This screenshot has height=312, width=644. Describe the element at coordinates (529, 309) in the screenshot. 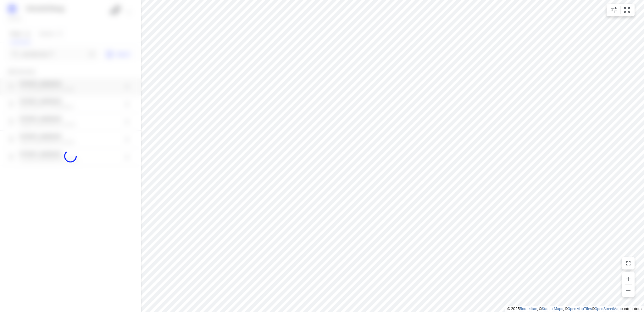

I see `a: Routetitan` at that location.